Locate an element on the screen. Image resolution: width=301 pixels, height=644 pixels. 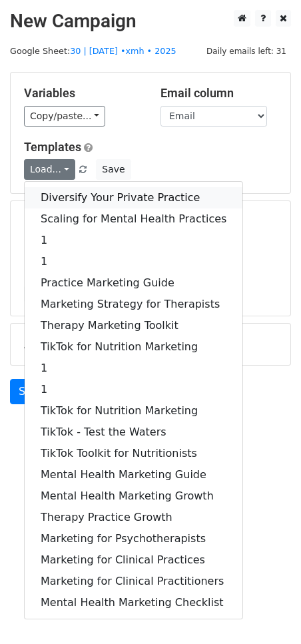
a: Mental Health Marketing Guide is located at coordinates (134, 475).